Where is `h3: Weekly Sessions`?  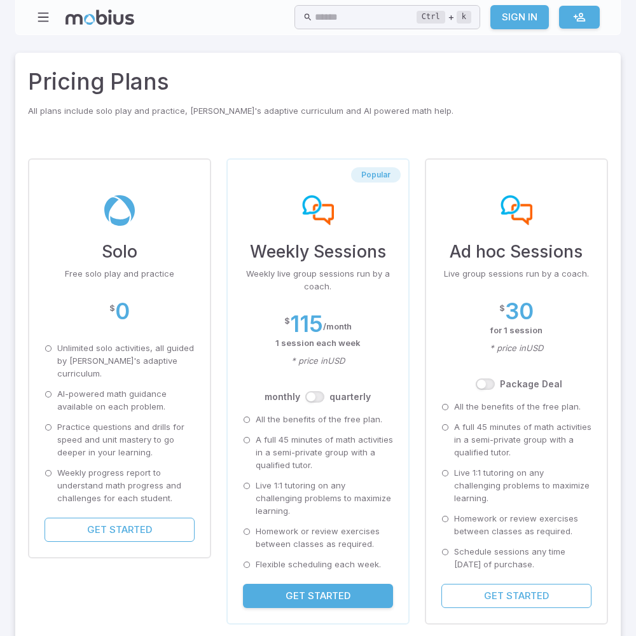
h3: Weekly Sessions is located at coordinates (318, 251).